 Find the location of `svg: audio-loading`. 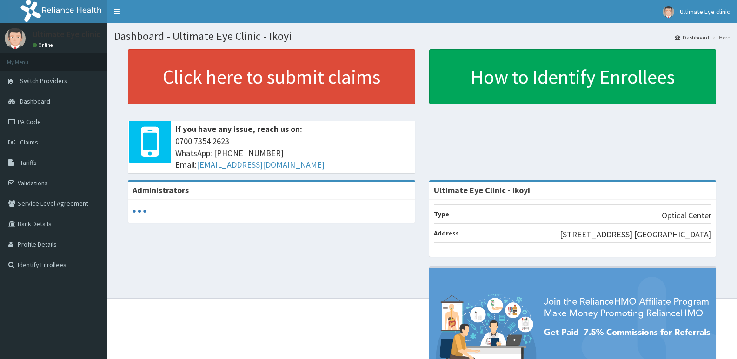

svg: audio-loading is located at coordinates (139, 211).